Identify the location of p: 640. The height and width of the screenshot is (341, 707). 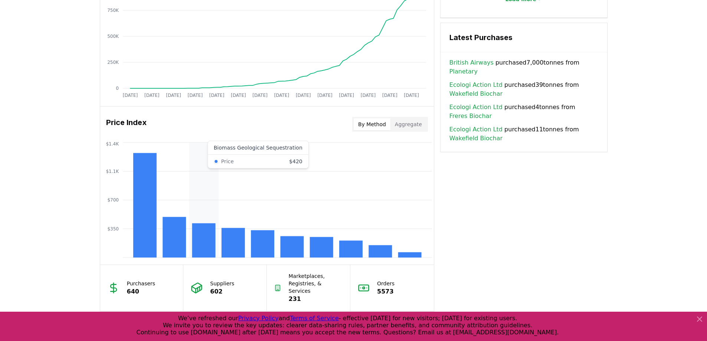
(141, 292).